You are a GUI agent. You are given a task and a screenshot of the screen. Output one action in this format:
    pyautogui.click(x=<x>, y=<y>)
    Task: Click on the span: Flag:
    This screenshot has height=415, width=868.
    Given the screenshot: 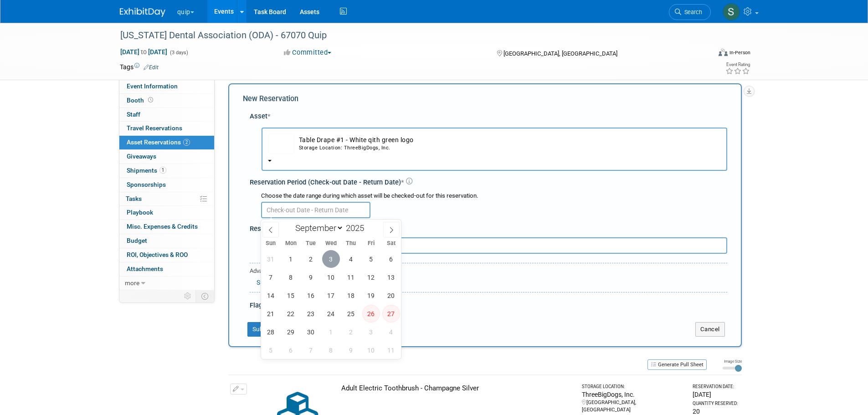 What is the action you would take?
    pyautogui.click(x=257, y=306)
    